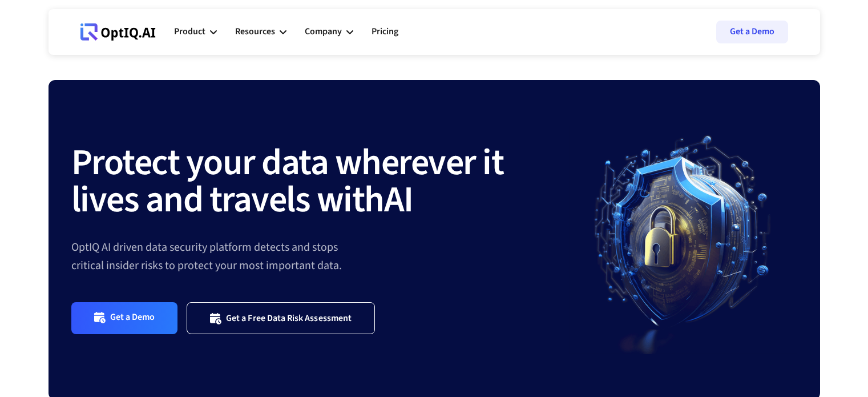  I want to click on a: Webflow Homepage, so click(118, 32).